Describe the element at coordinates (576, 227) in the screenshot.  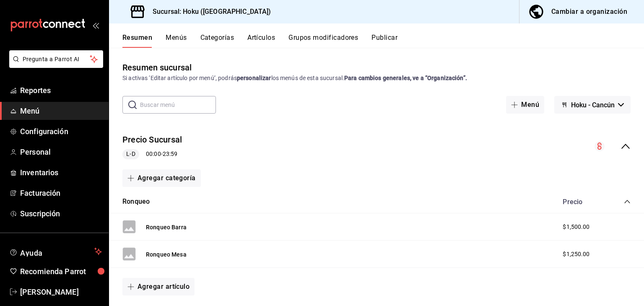
I see `span: $1,500.00` at that location.